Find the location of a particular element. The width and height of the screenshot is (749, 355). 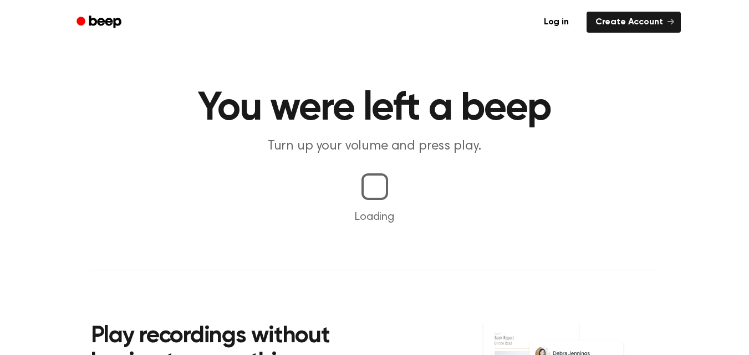

a: Beep is located at coordinates (100, 22).